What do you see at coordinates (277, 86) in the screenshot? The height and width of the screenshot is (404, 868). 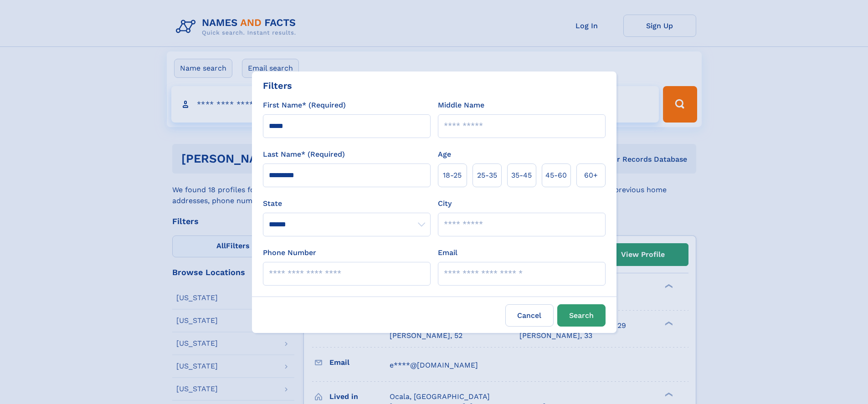 I see `div: Filters` at bounding box center [277, 86].